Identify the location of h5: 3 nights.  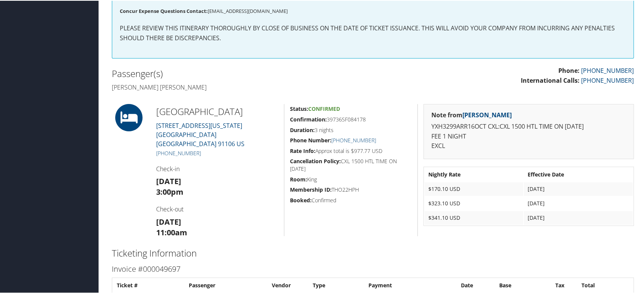
(351, 129).